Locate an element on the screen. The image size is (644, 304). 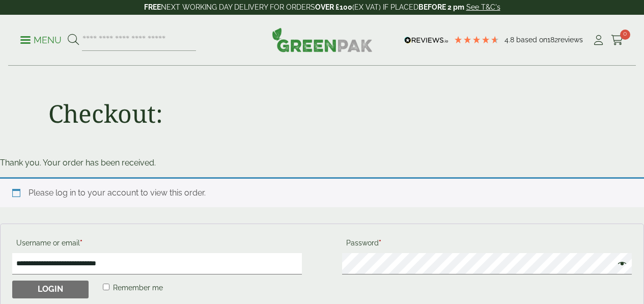
i: Cart is located at coordinates (616, 40).